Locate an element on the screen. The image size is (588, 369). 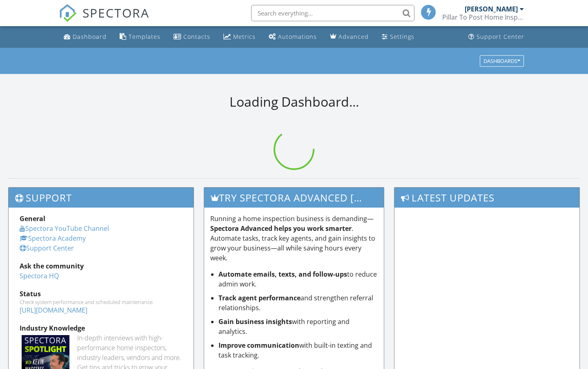
input: Search everything... is located at coordinates (333, 13).